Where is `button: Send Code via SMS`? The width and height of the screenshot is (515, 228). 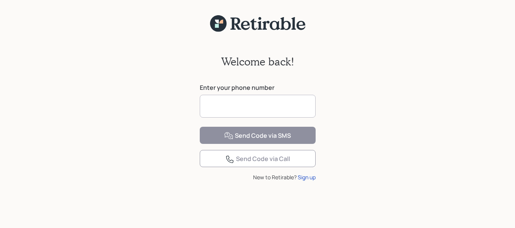 button: Send Code via SMS is located at coordinates (258, 135).